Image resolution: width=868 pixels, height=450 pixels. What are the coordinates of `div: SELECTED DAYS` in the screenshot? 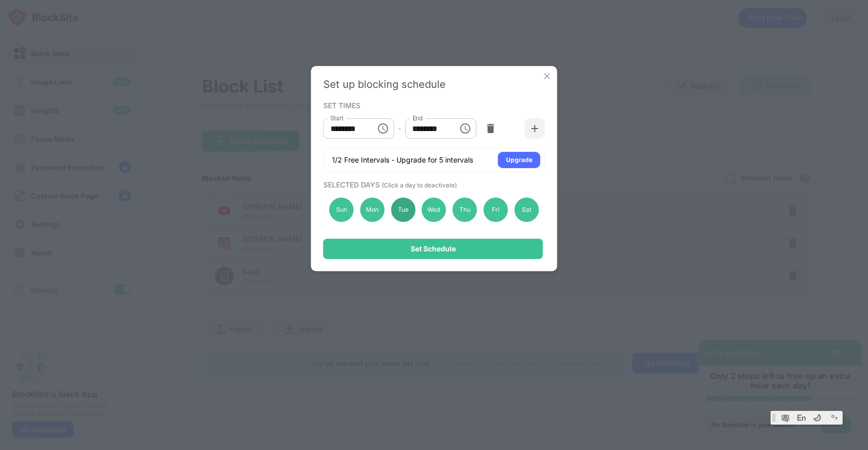 It's located at (433, 184).